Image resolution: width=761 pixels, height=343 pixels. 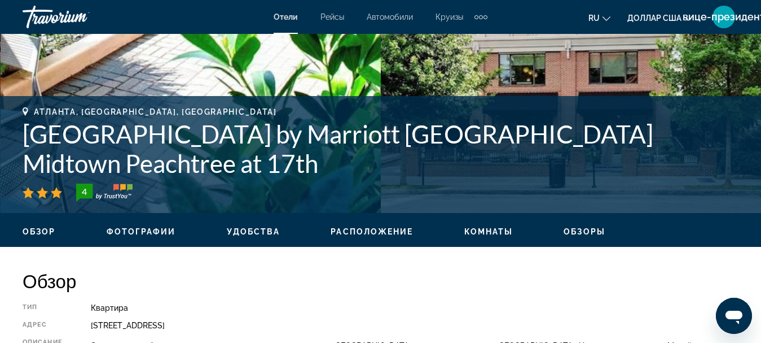 What do you see at coordinates (481, 17) in the screenshot?
I see `button: Дополнительные элементы навигации` at bounding box center [481, 17].